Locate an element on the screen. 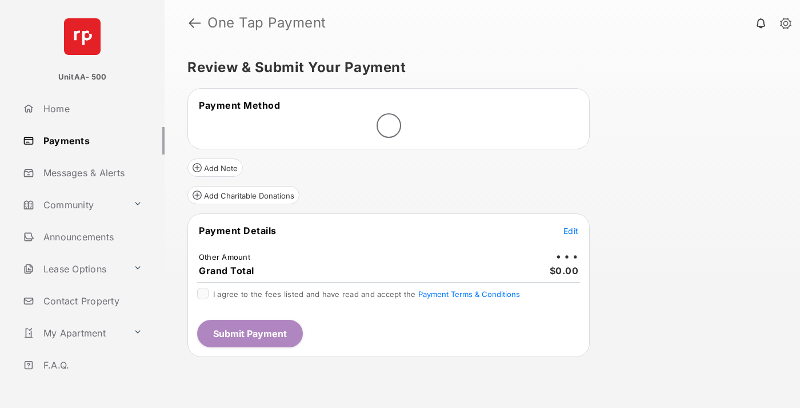 Image resolution: width=800 pixels, height=408 pixels. button: Add Note is located at coordinates (215, 167).